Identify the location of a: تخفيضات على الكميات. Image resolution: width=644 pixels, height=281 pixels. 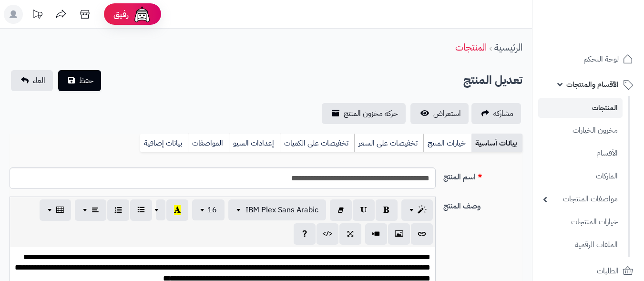
(317, 143).